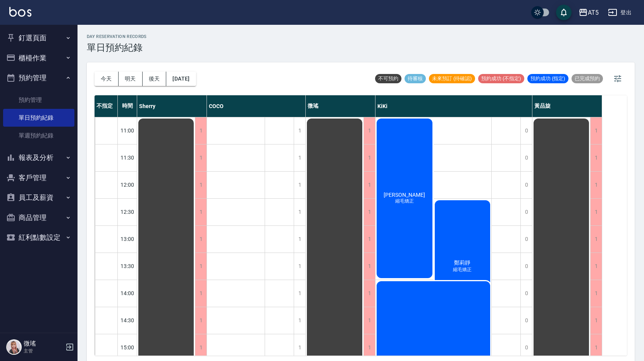 This screenshot has height=361, width=644. What do you see at coordinates (39, 158) in the screenshot?
I see `button: 報表及分析` at bounding box center [39, 158].